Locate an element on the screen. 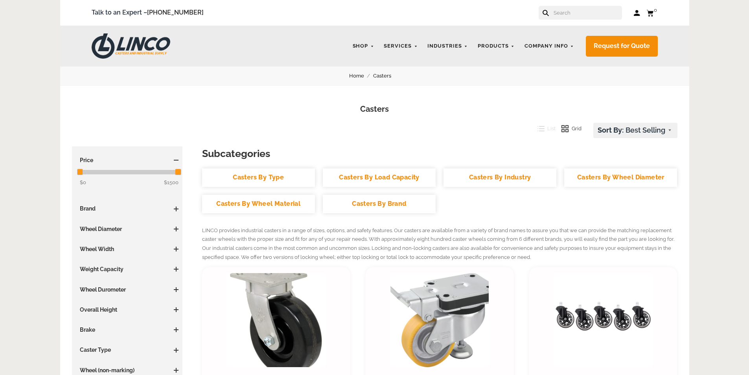 This screenshot has width=749, height=375. h3: Wheel (non-marking) is located at coordinates (127, 370).